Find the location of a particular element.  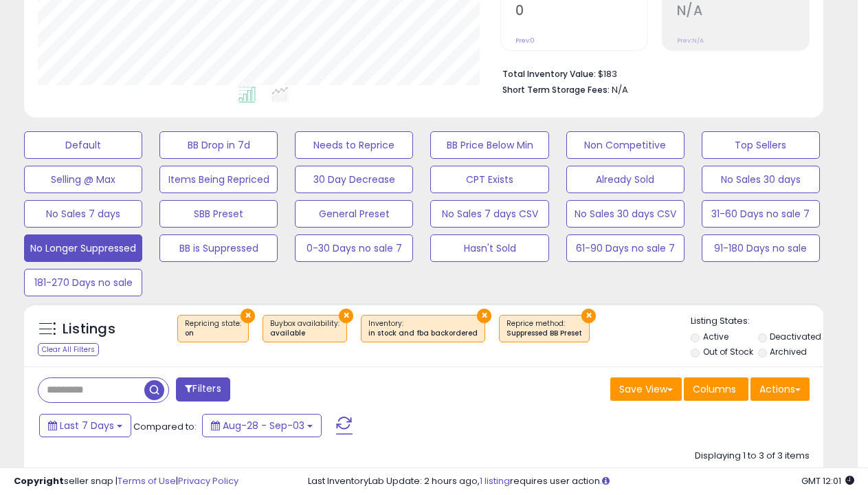

span: 2025-09-11 12:01 GMT is located at coordinates (827, 480).